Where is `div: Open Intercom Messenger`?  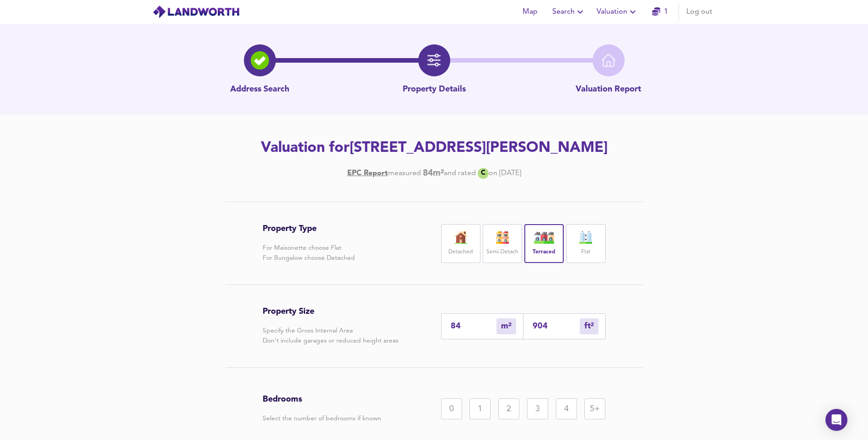 div: Open Intercom Messenger is located at coordinates (836, 420).